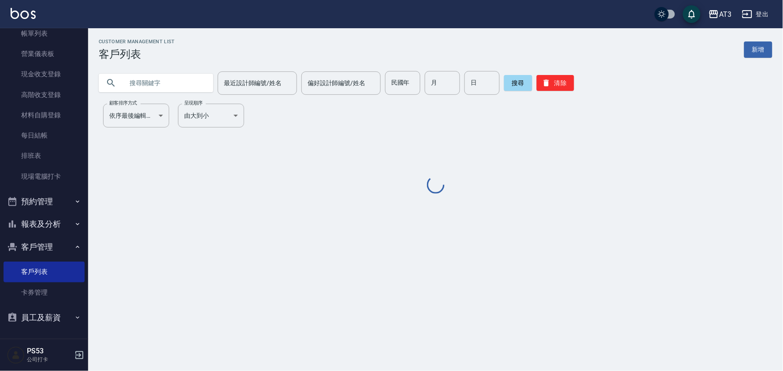 Image resolution: width=783 pixels, height=371 pixels. Describe the element at coordinates (16, 355) in the screenshot. I see `img: Person` at that location.